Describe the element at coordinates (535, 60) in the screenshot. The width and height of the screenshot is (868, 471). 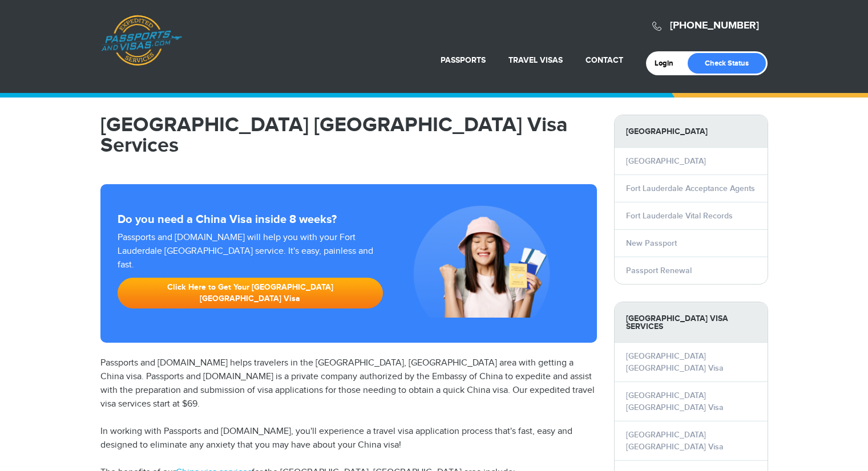
I see `a: Travel Visas` at that location.